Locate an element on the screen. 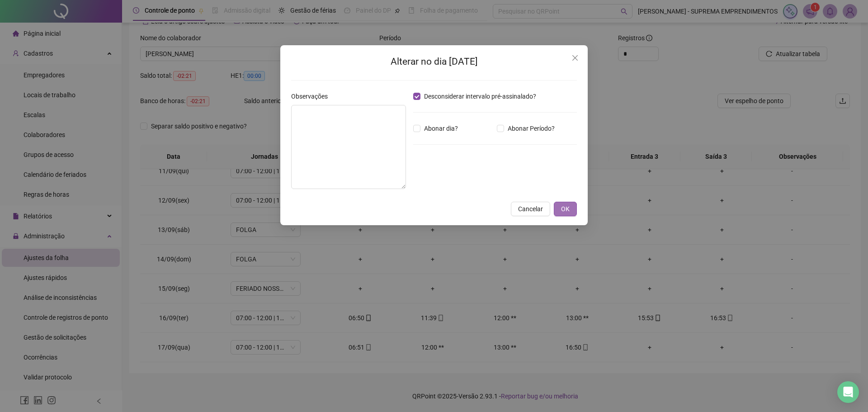 The height and width of the screenshot is (412, 868). label: Observações is located at coordinates (312, 96).